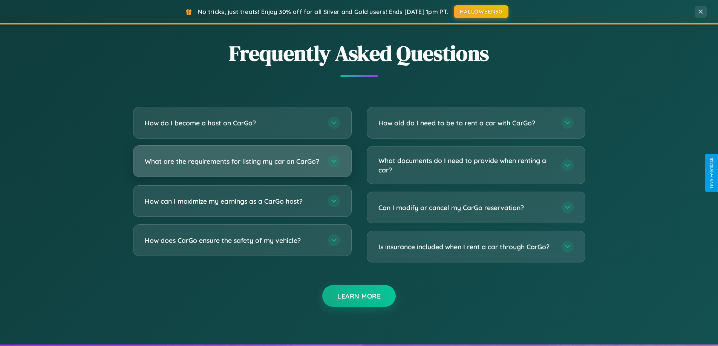  Describe the element at coordinates (466, 123) in the screenshot. I see `h3: How old do I need to be to rent a car with CarGo?` at that location.